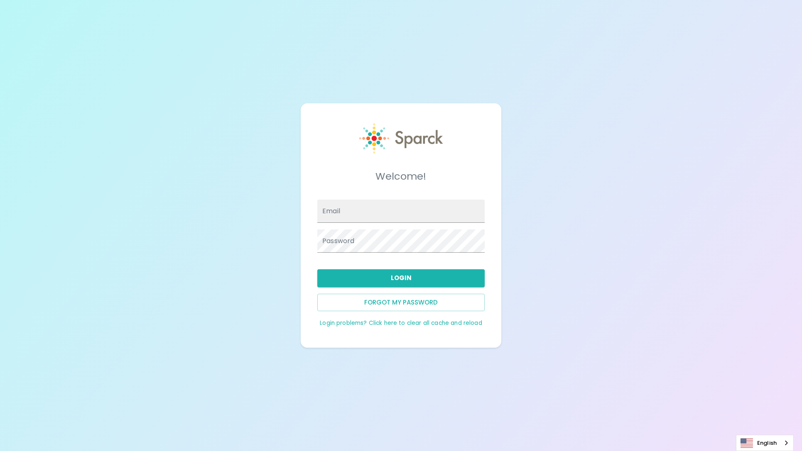 This screenshot has height=451, width=802. What do you see at coordinates (401, 176) in the screenshot?
I see `h5: Welcome!` at bounding box center [401, 176].